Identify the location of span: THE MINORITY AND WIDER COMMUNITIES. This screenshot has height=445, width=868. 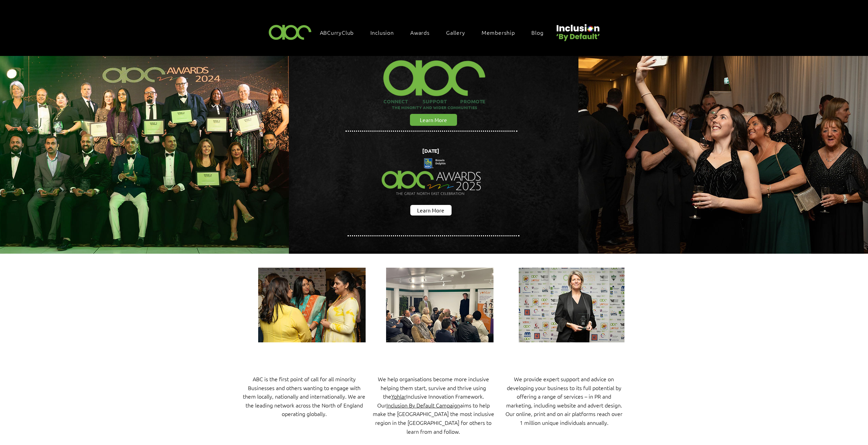
(435, 107).